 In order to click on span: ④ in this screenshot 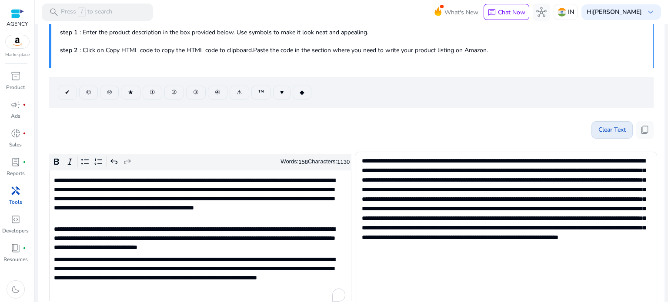, I will do `click(217, 92)`.